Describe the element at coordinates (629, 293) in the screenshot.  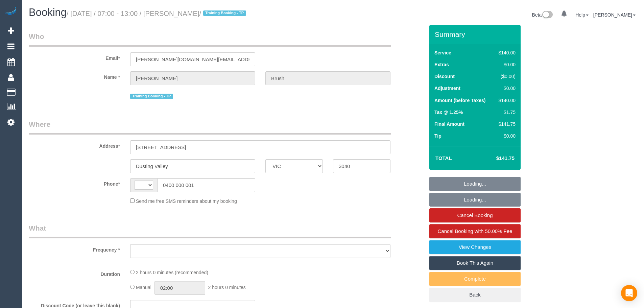
I see `div: Open Intercom Messenger` at that location.